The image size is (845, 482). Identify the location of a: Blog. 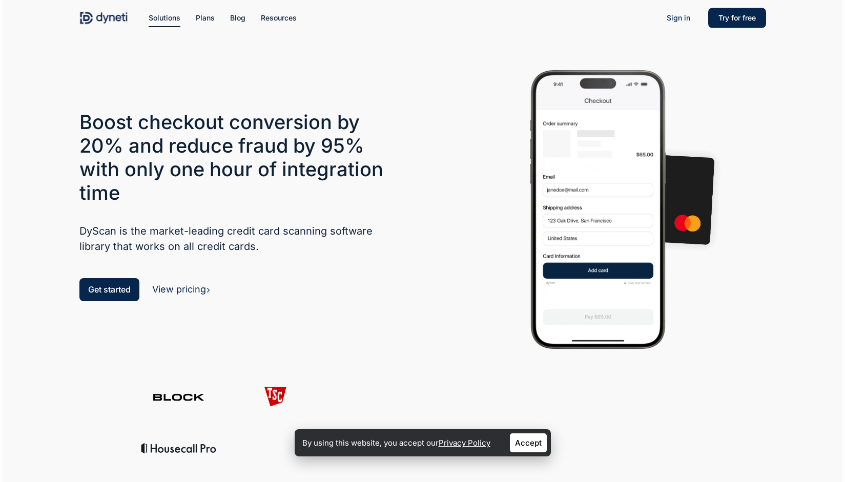
(238, 18).